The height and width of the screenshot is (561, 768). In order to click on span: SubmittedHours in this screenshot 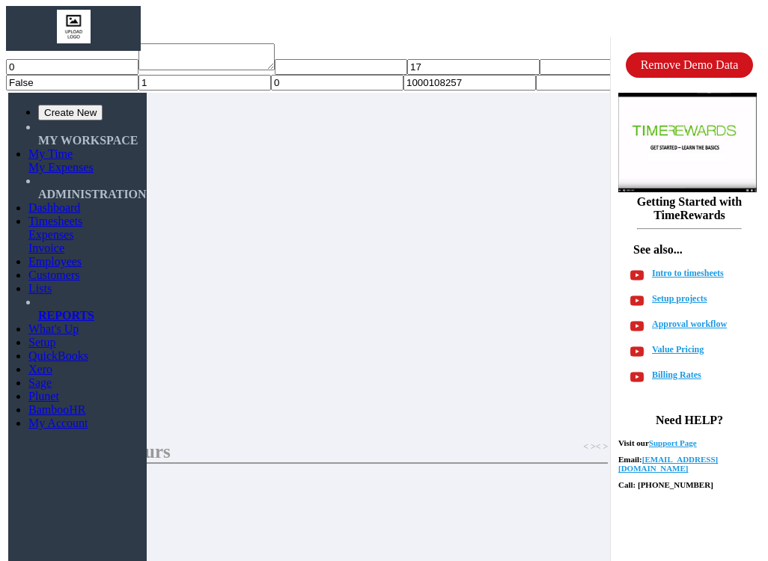, I will do `click(104, 451)`.